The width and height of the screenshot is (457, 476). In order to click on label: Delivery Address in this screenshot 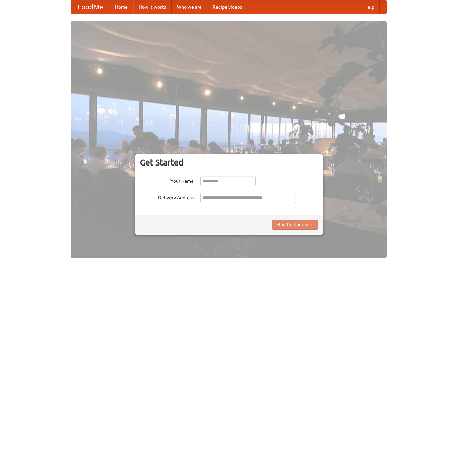, I will do `click(167, 197)`.